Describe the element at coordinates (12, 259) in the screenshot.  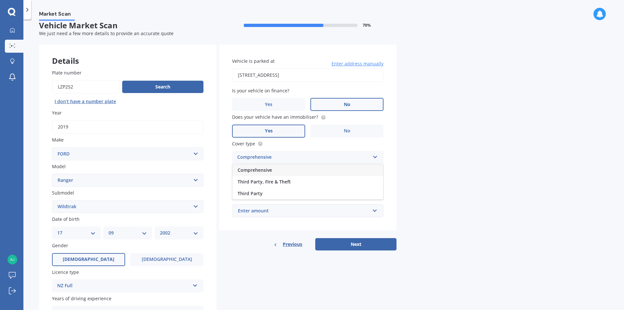
I see `img: 3f2abbd07ef6cd6736fd7798b1f54ce6` at that location.